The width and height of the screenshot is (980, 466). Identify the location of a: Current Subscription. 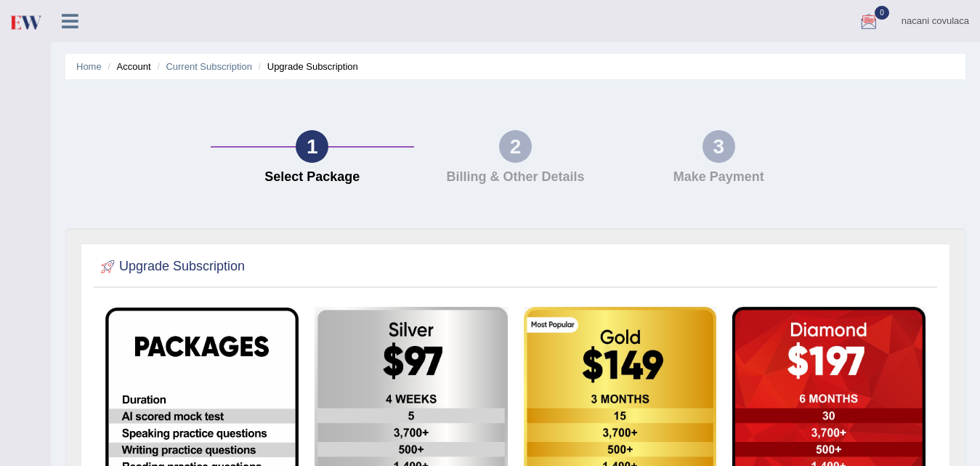
(208, 66).